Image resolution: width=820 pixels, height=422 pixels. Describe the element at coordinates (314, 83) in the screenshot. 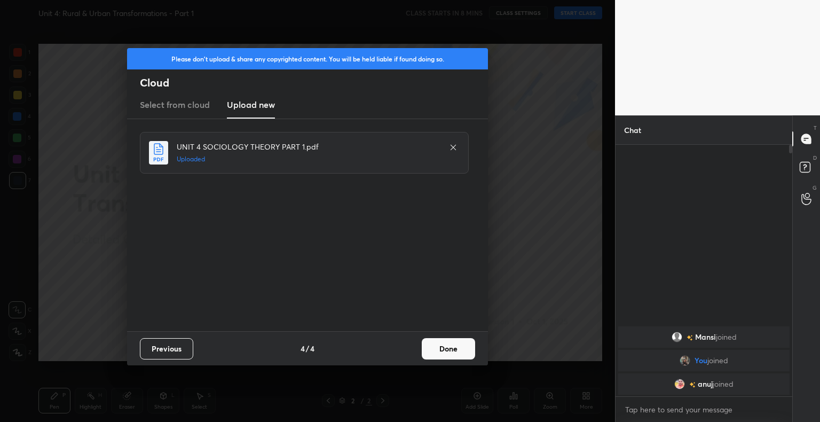

I see `h2: Cloud` at that location.